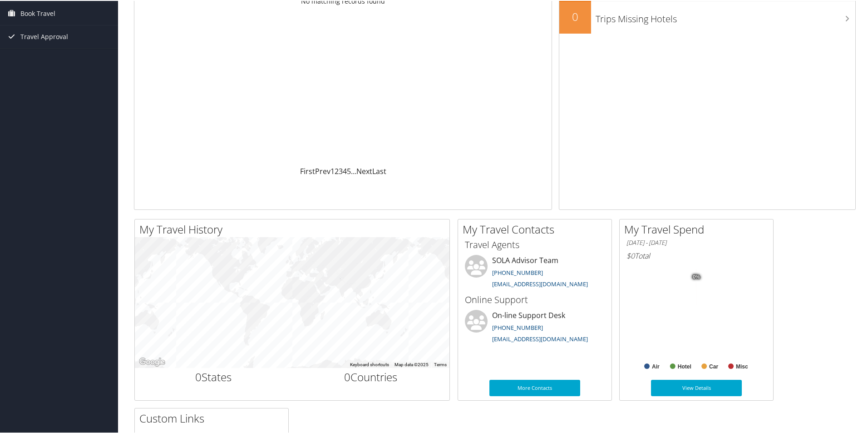 This screenshot has height=433, width=868. What do you see at coordinates (656, 366) in the screenshot?
I see `text: Air` at bounding box center [656, 366].